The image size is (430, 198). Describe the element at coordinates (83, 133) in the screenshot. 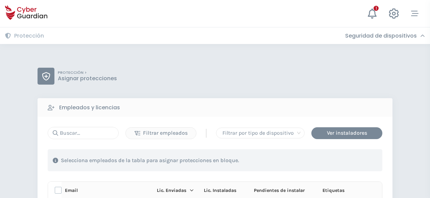

I see `input: Buscar...` at that location.